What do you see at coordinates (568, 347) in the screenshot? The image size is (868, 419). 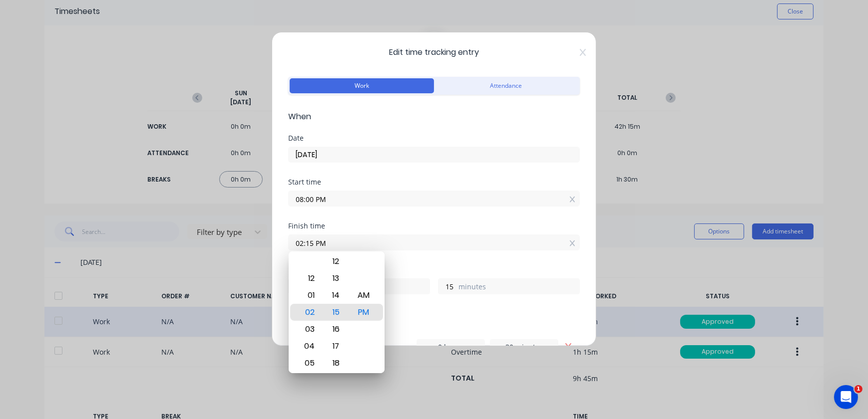 I see `button: Remove Lunch` at bounding box center [568, 347].